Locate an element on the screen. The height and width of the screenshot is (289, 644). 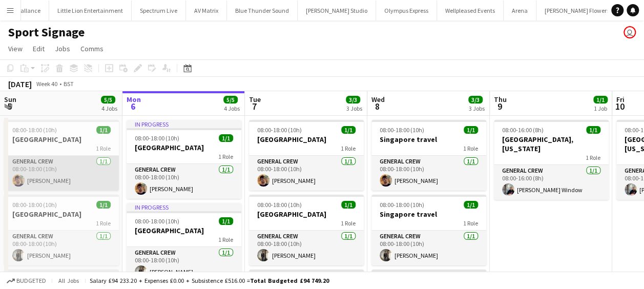
span: 7 is located at coordinates (254, 106).